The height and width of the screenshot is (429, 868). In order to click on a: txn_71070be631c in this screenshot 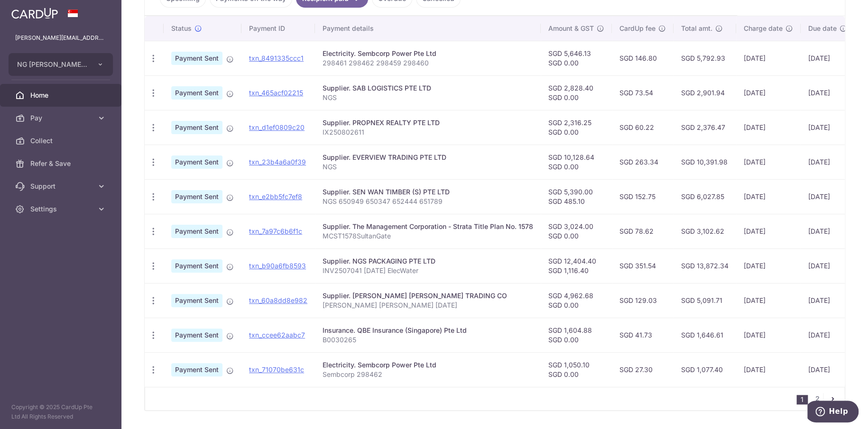, I will do `click(276, 370)`.